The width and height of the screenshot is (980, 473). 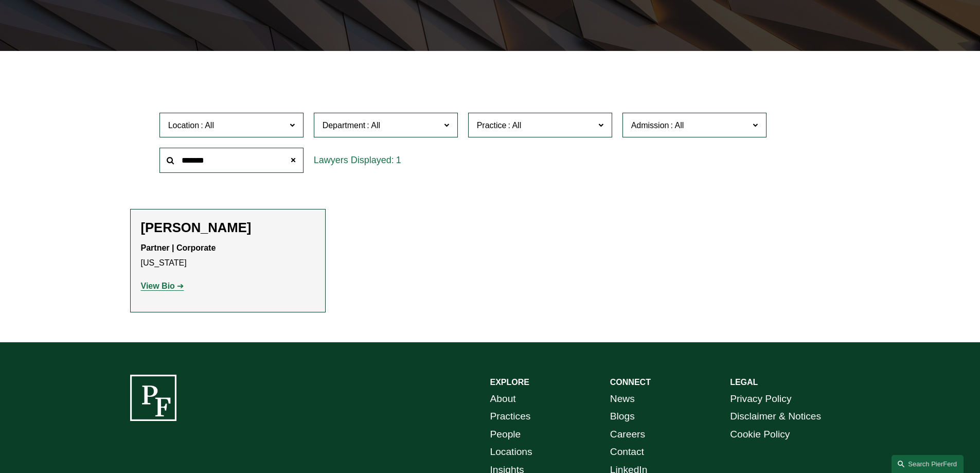 I want to click on strong: Partner | Corporate, so click(x=178, y=248).